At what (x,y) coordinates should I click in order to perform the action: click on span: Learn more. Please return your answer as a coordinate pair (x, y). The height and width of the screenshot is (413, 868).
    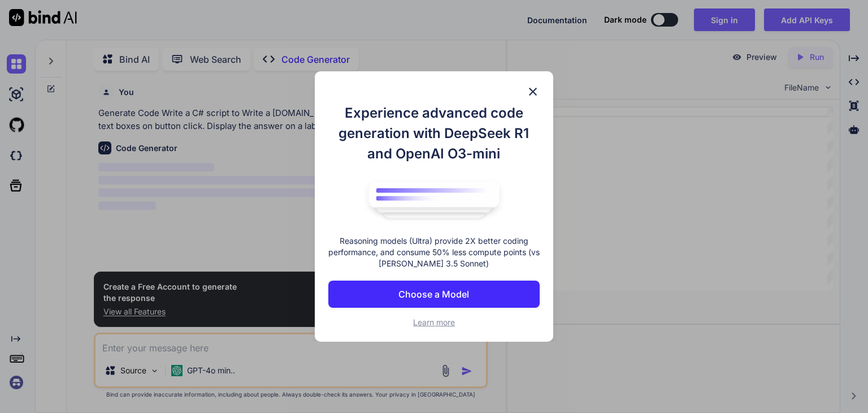
    Looking at the image, I should click on (434, 322).